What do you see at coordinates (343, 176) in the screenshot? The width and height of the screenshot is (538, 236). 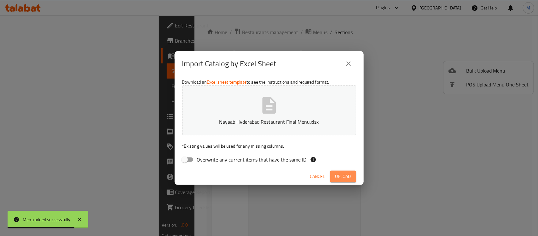 I see `button: Upload` at bounding box center [343, 176].